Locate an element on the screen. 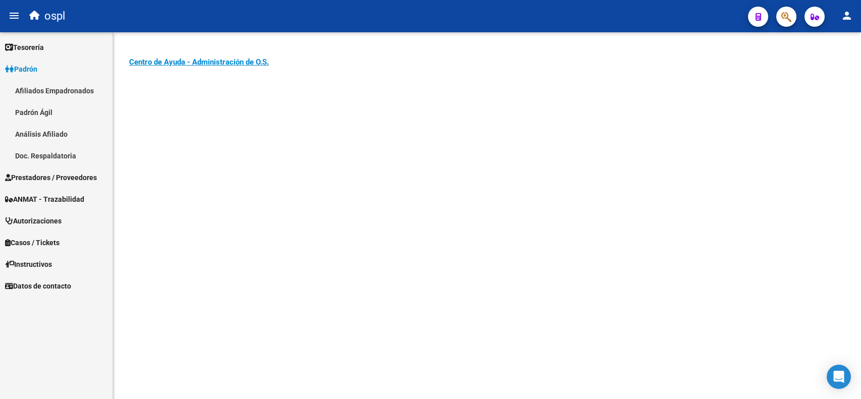  span: Padrón is located at coordinates (21, 69).